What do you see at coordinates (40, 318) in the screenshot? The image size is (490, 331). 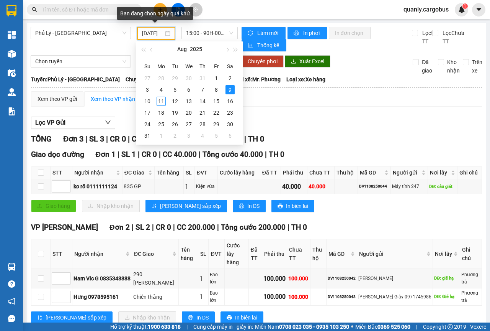 I see `span: sort-ascending` at bounding box center [40, 318].